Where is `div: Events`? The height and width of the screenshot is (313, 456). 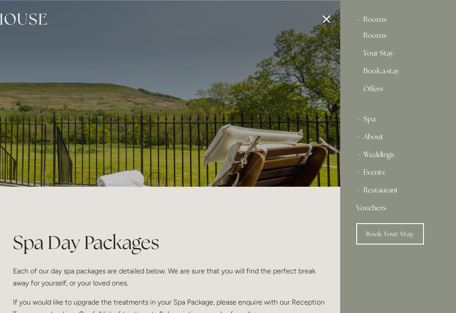 div: Events is located at coordinates (398, 173).